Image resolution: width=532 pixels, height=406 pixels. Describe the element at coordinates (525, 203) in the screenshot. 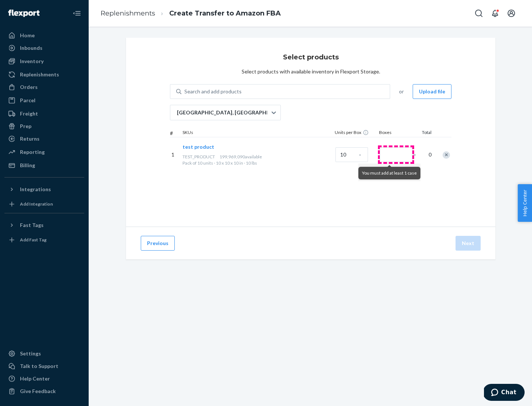

I see `button: Help Center` at that location.